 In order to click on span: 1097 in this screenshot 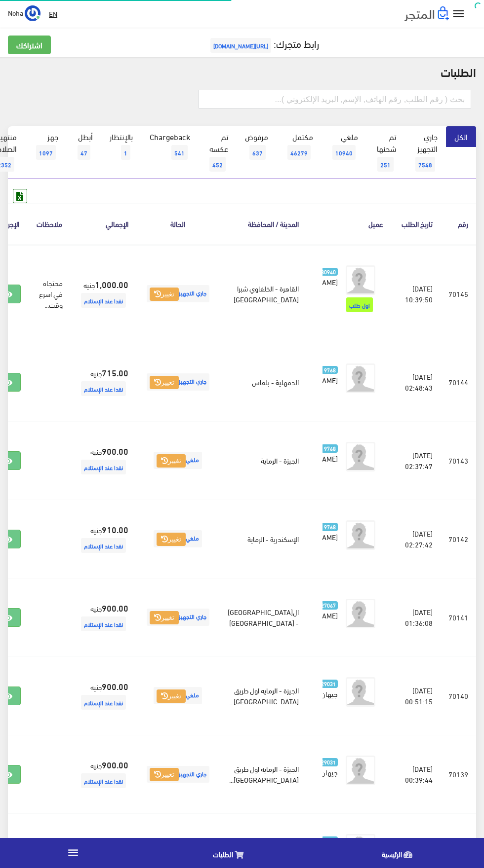, I will do `click(46, 152)`.